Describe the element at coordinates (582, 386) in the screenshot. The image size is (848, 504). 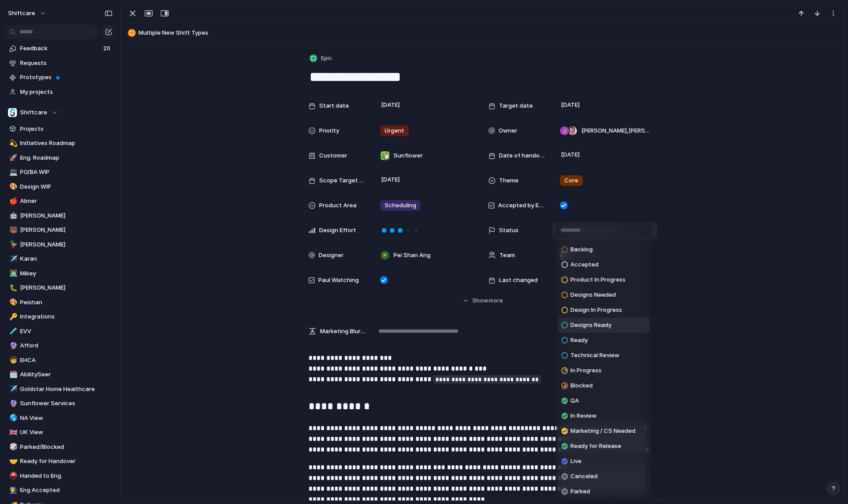
I see `span: Blocked` at that location.